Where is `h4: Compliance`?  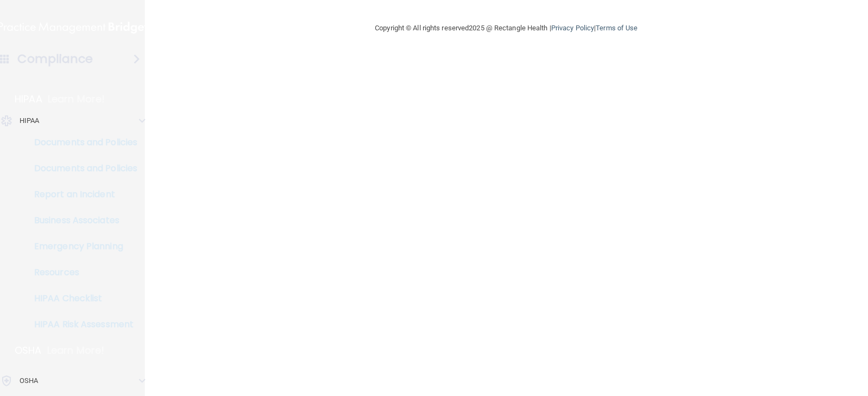 h4: Compliance is located at coordinates (55, 60).